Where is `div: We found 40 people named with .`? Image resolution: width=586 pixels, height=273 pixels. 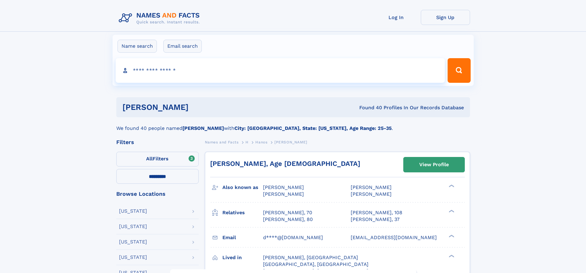 div: We found 40 people named with . is located at coordinates (293, 124).